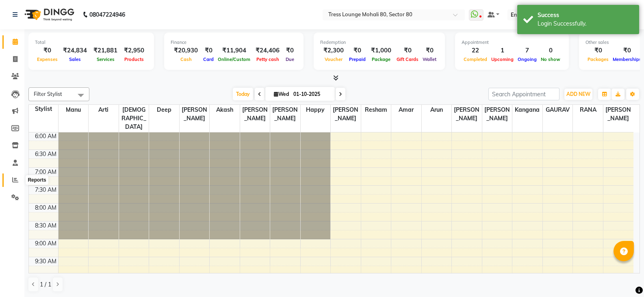 The width and height of the screenshot is (644, 297). What do you see at coordinates (43, 109) in the screenshot?
I see `div: Stylist` at bounding box center [43, 109].